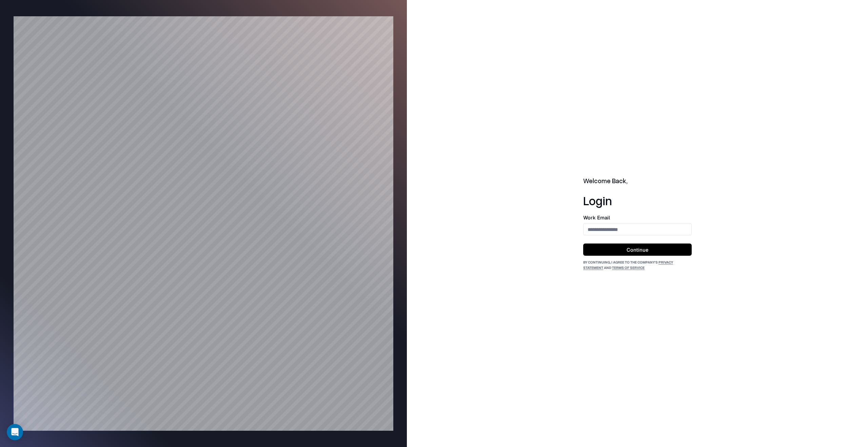  What do you see at coordinates (638, 265) in the screenshot?
I see `div: By continuing, I agree to the Company's and` at bounding box center [638, 265].